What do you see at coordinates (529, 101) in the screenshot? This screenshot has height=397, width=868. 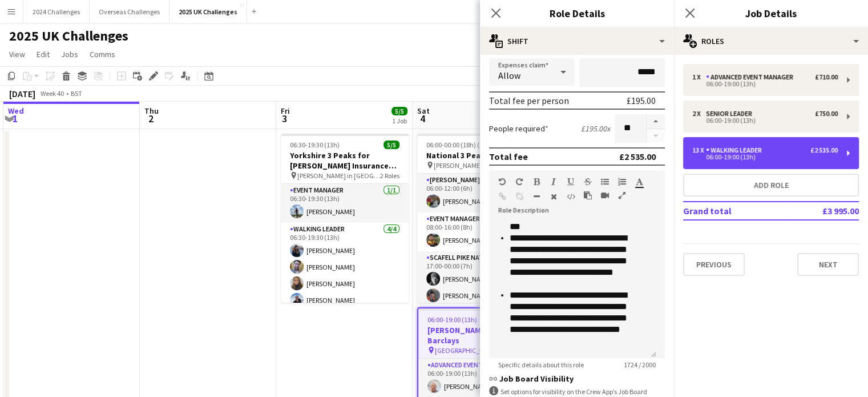 I see `div: Total fee per person` at bounding box center [529, 101].